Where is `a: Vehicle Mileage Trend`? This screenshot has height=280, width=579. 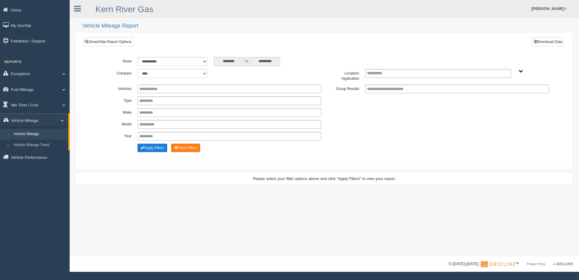 a: Vehicle Mileage Trend is located at coordinates (39, 145).